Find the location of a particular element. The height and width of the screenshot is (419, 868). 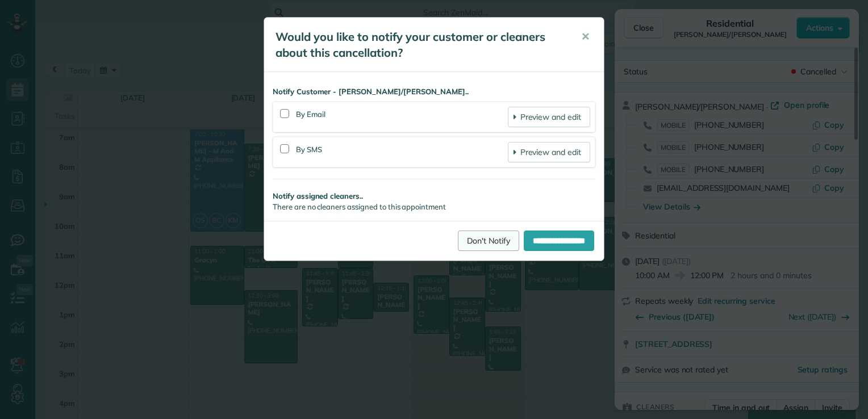

a: Don't Notify is located at coordinates (488, 241).